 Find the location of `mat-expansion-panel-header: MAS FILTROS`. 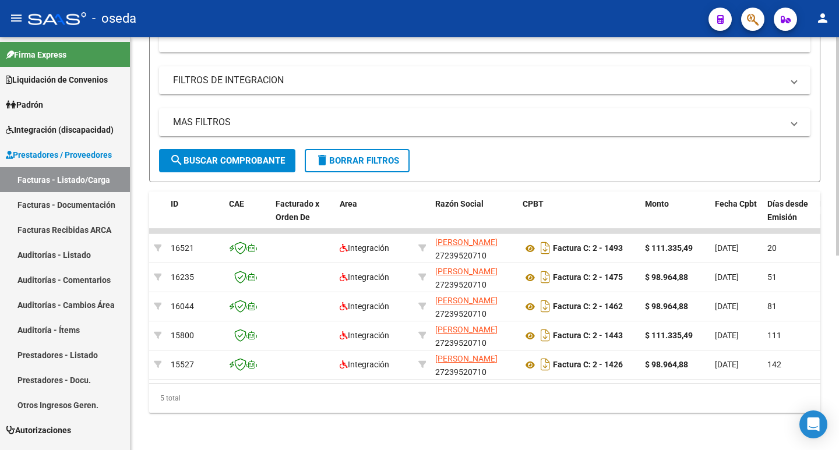

mat-expansion-panel-header: MAS FILTROS is located at coordinates (485, 122).